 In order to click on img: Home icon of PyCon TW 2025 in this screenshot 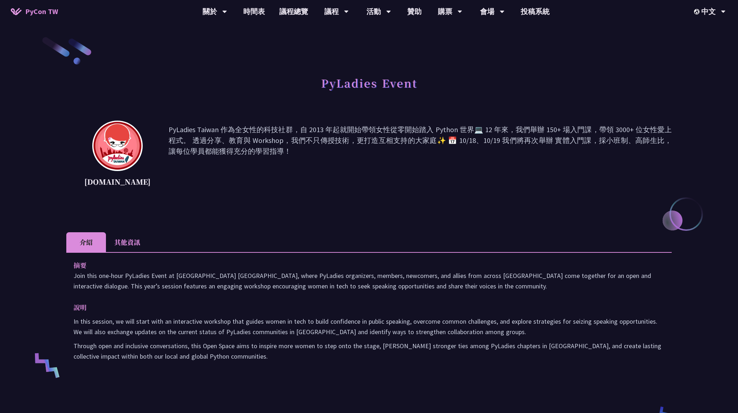, I will do `click(16, 12)`.